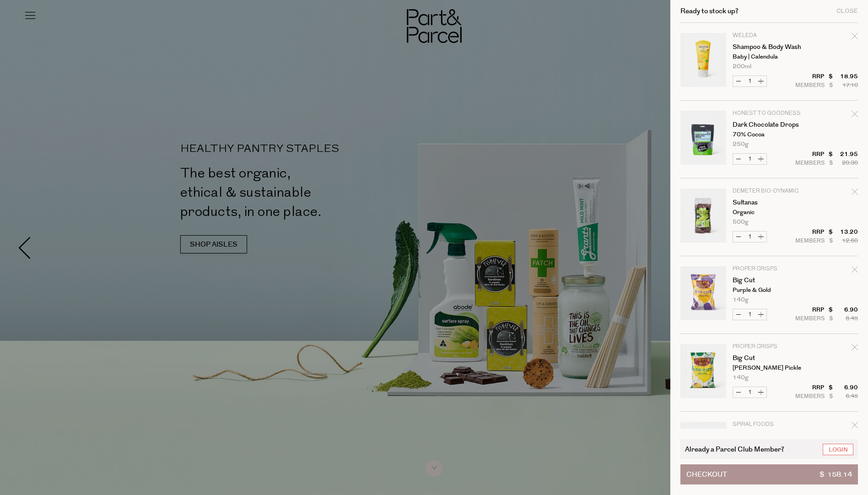 Image resolution: width=868 pixels, height=495 pixels. Describe the element at coordinates (741, 144) in the screenshot. I see `span: 250g` at that location.